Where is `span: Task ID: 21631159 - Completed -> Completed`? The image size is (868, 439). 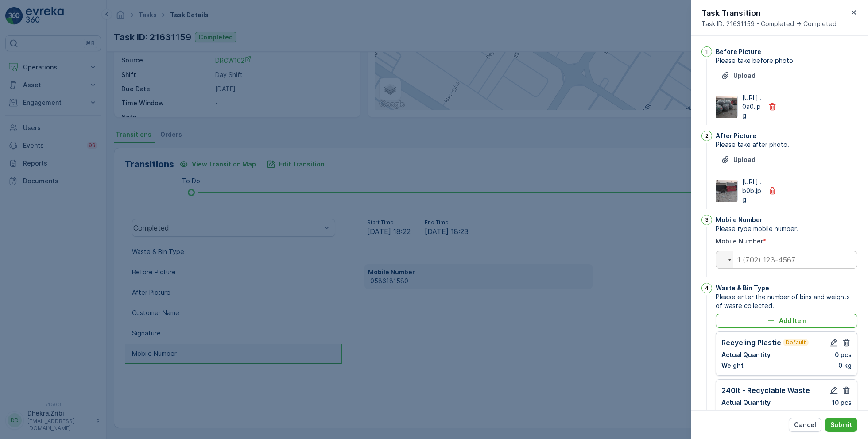 span: Task ID: 21631159 - Completed -> Completed is located at coordinates (769, 24).